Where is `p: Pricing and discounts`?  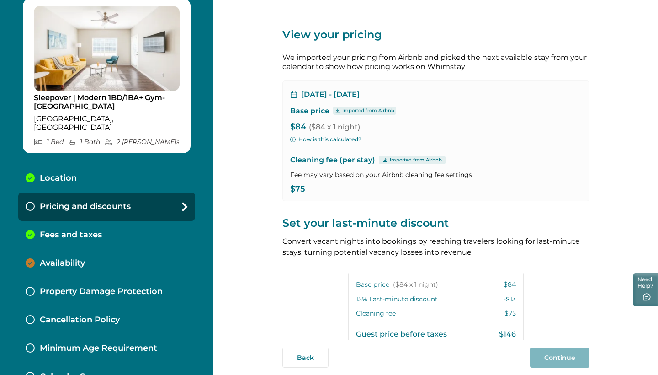
p: Pricing and discounts is located at coordinates (85, 207).